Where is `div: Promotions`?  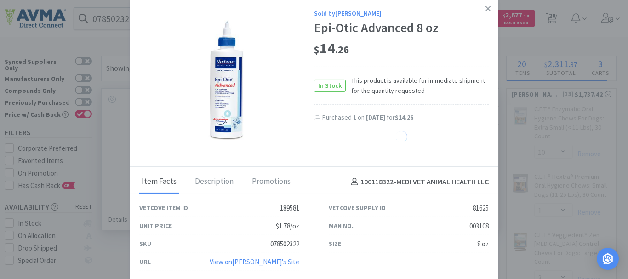
div: Promotions is located at coordinates (271, 182).